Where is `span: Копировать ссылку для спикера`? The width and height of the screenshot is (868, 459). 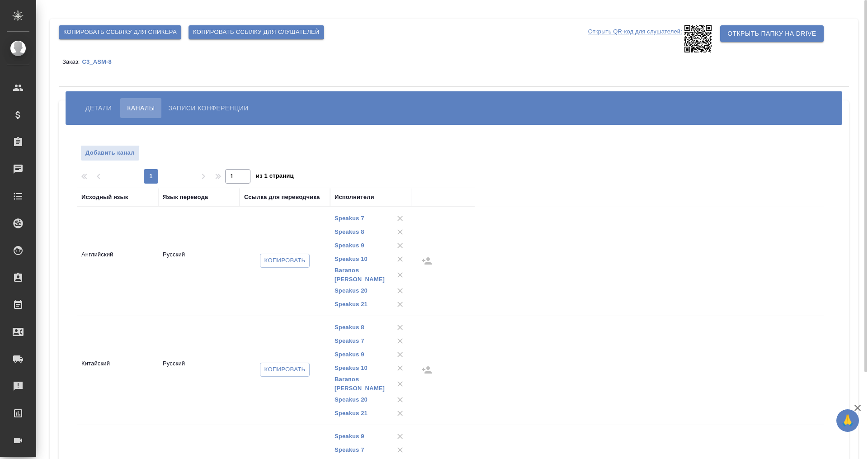 span: Копировать ссылку для спикера is located at coordinates (120, 32).